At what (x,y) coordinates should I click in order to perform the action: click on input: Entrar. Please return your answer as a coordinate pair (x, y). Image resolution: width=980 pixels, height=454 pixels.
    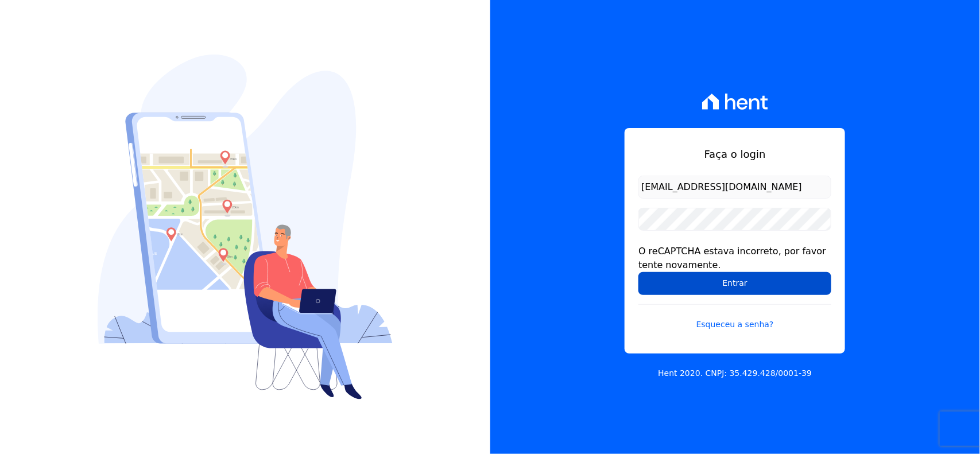
    Looking at the image, I should click on (735, 284).